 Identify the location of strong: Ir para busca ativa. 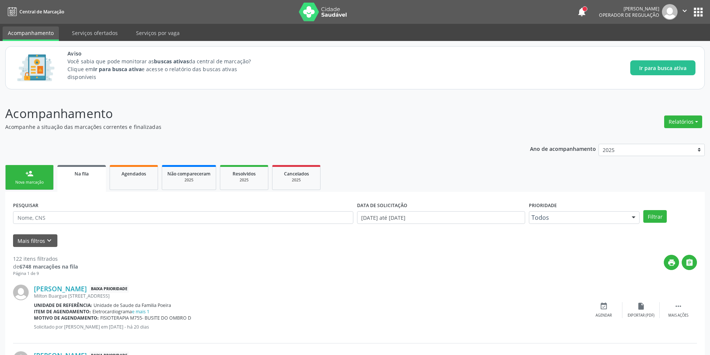
(117, 69).